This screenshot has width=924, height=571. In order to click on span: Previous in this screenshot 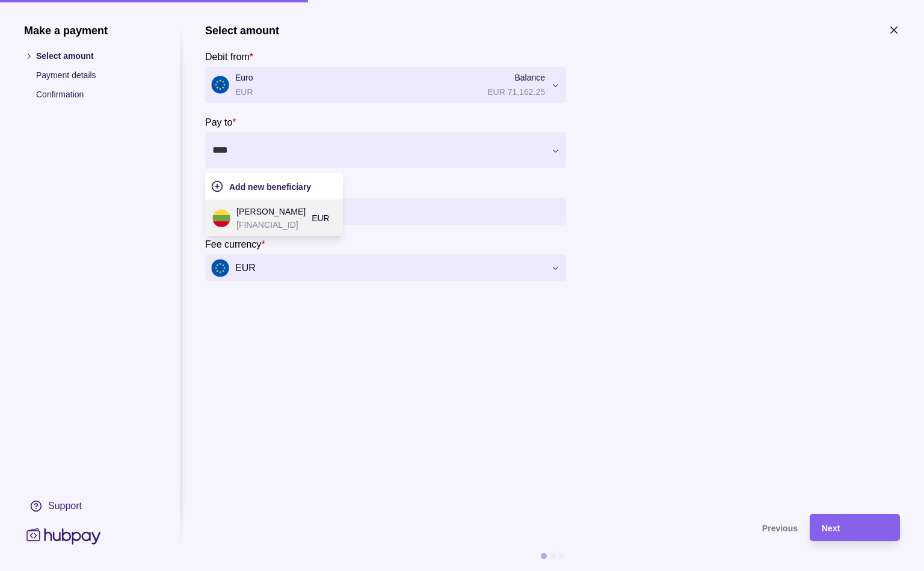, I will do `click(780, 529)`.